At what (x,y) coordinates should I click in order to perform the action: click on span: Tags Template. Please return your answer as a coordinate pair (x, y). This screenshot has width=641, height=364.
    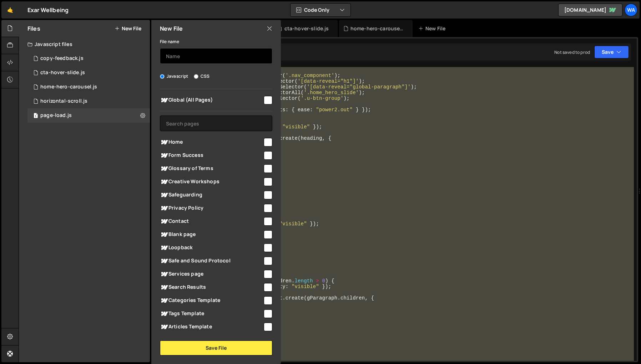
    Looking at the image, I should click on (211, 314).